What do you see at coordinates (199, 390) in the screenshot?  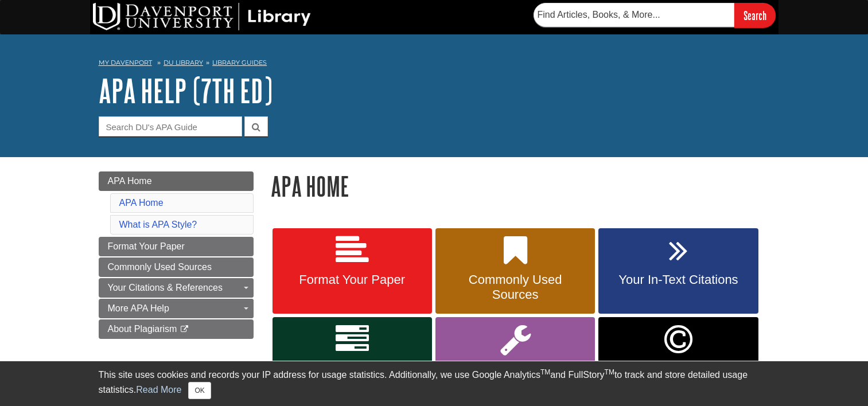 I see `button: Close` at bounding box center [199, 390].